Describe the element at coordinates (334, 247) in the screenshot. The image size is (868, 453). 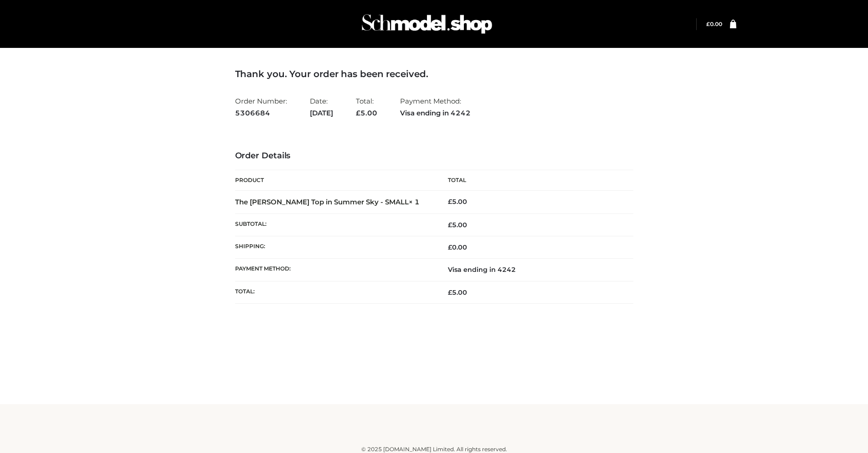
I see `th: Shipping:` at that location.